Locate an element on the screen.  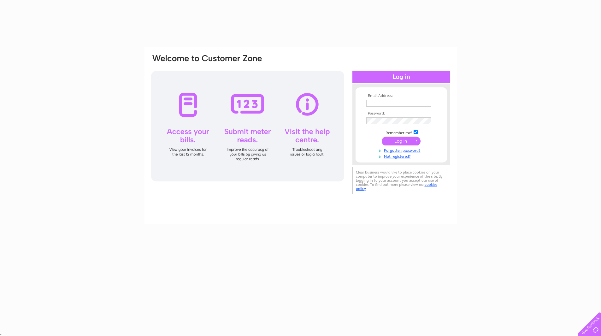
input: Submit is located at coordinates (401, 141).